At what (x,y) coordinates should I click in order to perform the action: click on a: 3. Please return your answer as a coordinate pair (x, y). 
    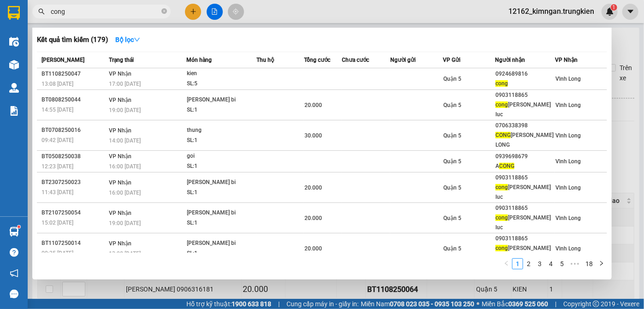
    Looking at the image, I should click on (540, 264).